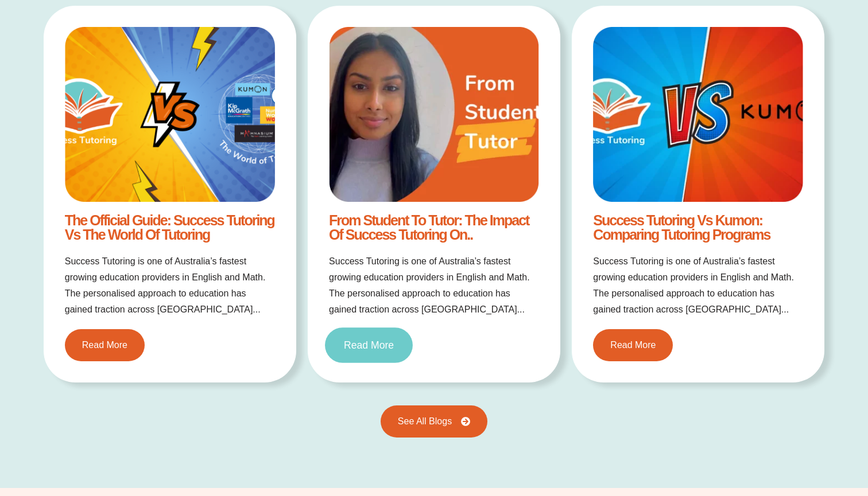 This screenshot has width=868, height=496. I want to click on a: From Student to Tutor: The Impact of Success Tutoring on.., so click(429, 227).